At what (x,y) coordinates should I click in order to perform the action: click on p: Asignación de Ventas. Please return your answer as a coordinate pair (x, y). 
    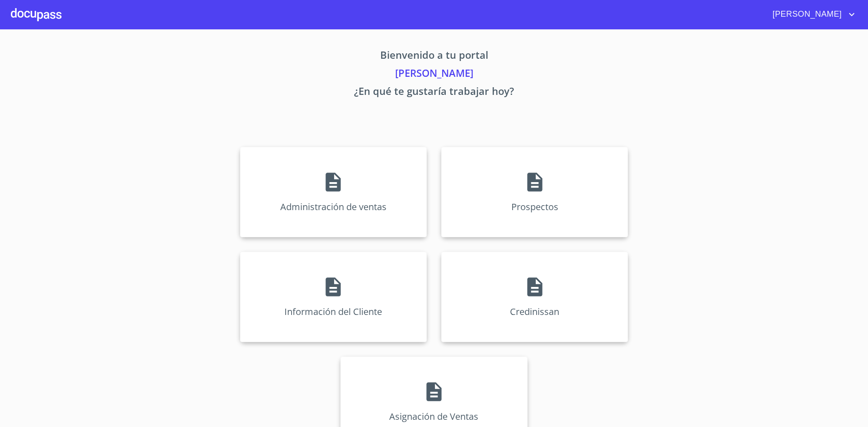
    Looking at the image, I should click on (434, 416).